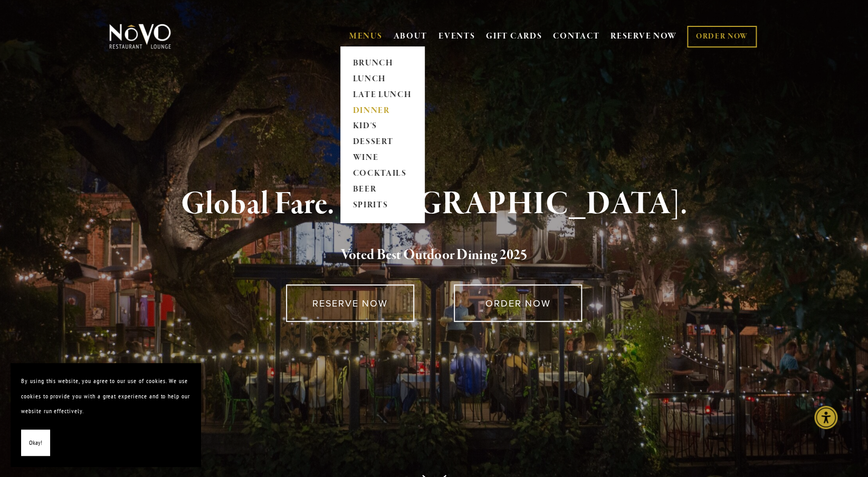 The image size is (868, 477). I want to click on button: Okay!, so click(35, 442).